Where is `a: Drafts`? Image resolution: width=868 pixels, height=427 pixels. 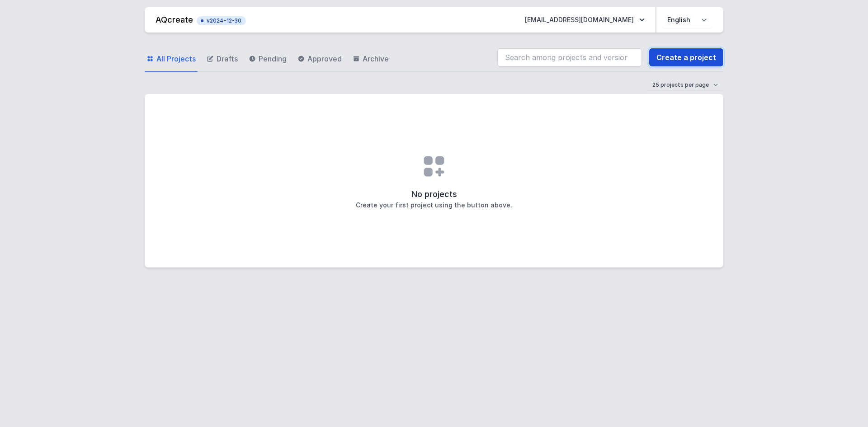
a: Drafts is located at coordinates (222, 59).